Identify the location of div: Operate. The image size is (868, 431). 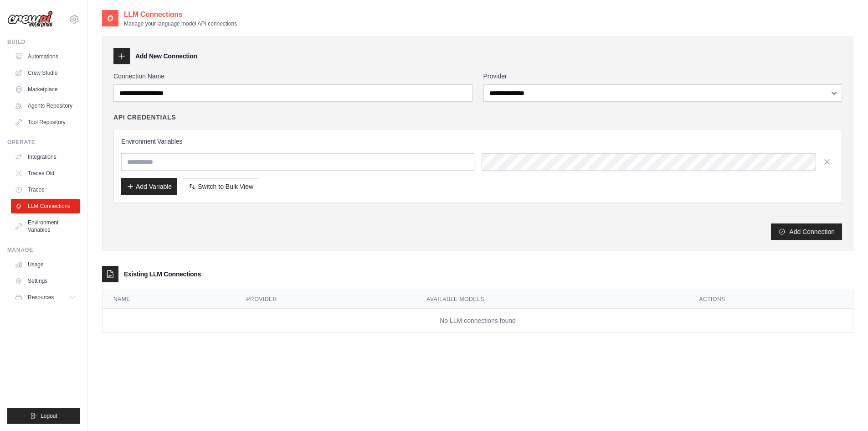
(44, 143).